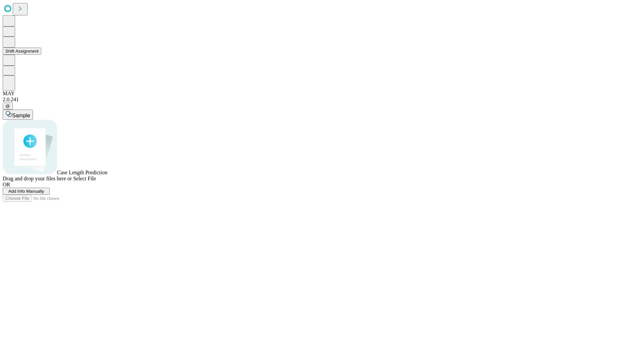 The height and width of the screenshot is (362, 644). What do you see at coordinates (82, 172) in the screenshot?
I see `span: Case Length Prediction` at bounding box center [82, 172].